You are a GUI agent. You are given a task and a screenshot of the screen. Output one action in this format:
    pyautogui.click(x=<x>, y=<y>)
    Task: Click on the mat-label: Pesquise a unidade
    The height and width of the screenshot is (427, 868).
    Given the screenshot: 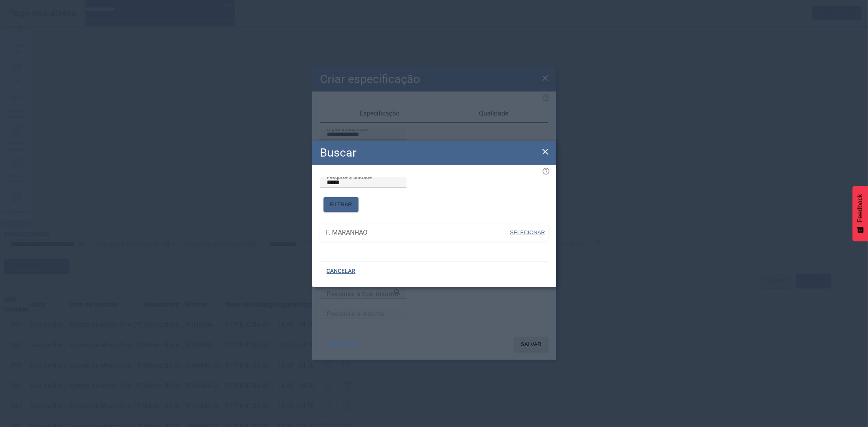 What is the action you would take?
    pyautogui.click(x=350, y=177)
    